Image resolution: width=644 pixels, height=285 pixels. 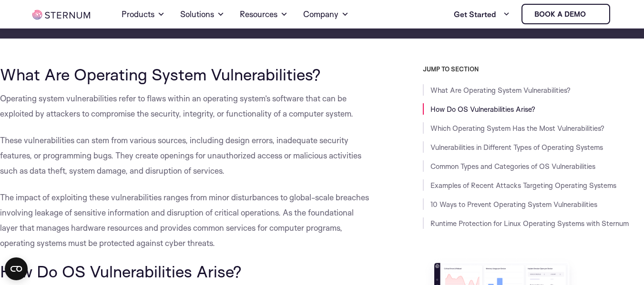 What do you see at coordinates (482, 15) in the screenshot?
I see `a: Get Started` at bounding box center [482, 15].